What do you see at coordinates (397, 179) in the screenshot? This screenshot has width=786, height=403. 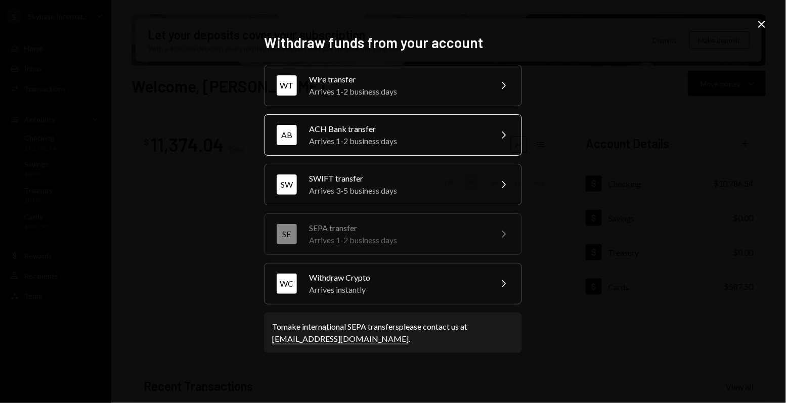 I see `div: SWIFT transfer` at bounding box center [397, 179].